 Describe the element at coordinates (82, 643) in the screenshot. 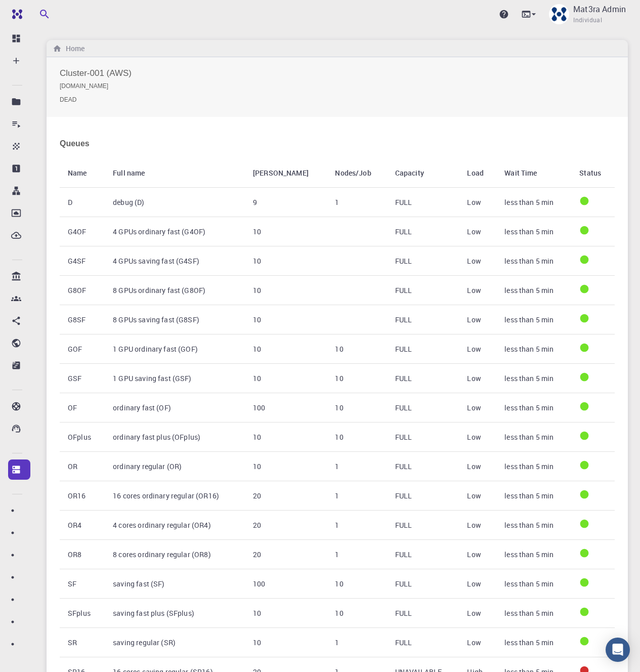

I see `th: SR` at that location.